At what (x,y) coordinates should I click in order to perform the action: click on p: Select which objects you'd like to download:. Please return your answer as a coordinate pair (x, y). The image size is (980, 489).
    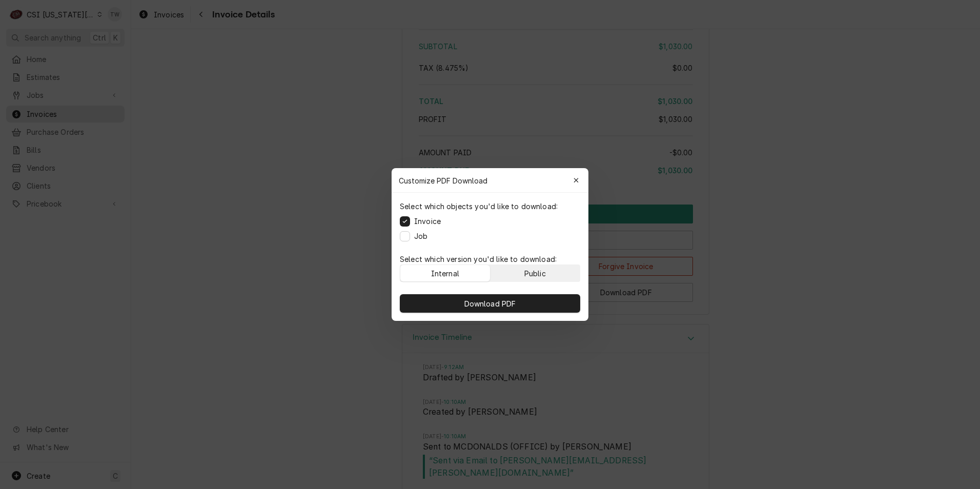
    Looking at the image, I should click on (479, 206).